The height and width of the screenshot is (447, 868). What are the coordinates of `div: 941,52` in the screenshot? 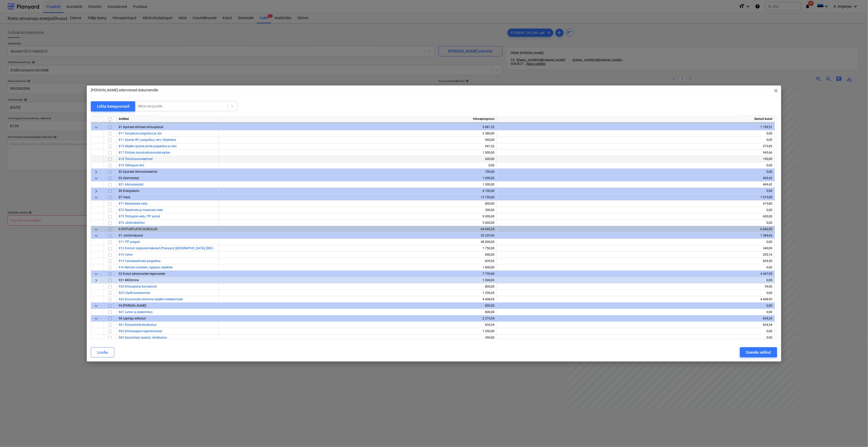 It's located at (357, 146).